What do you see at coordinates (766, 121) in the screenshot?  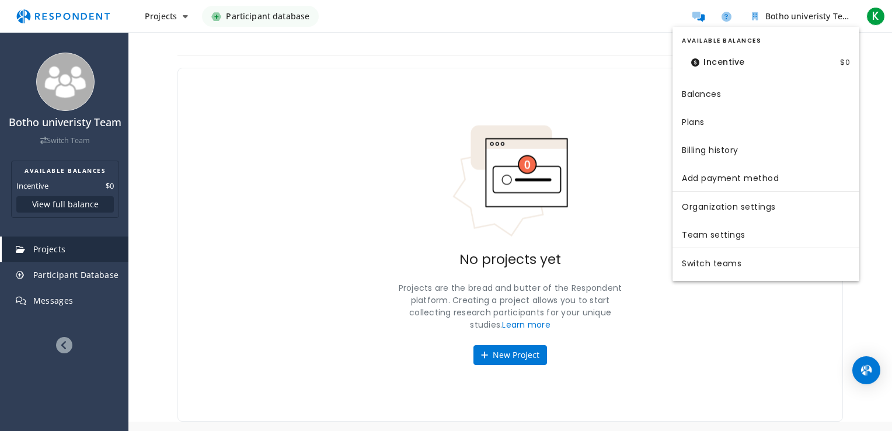 I see `a: Billing plans` at bounding box center [766, 121].